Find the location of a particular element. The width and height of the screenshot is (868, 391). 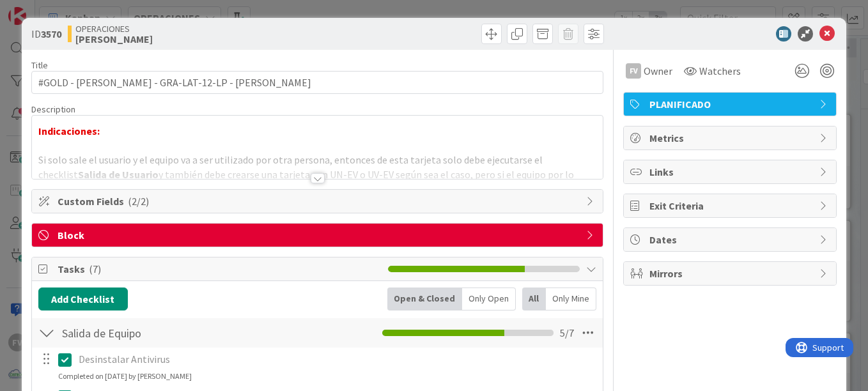

b: 3570 is located at coordinates (51, 34).